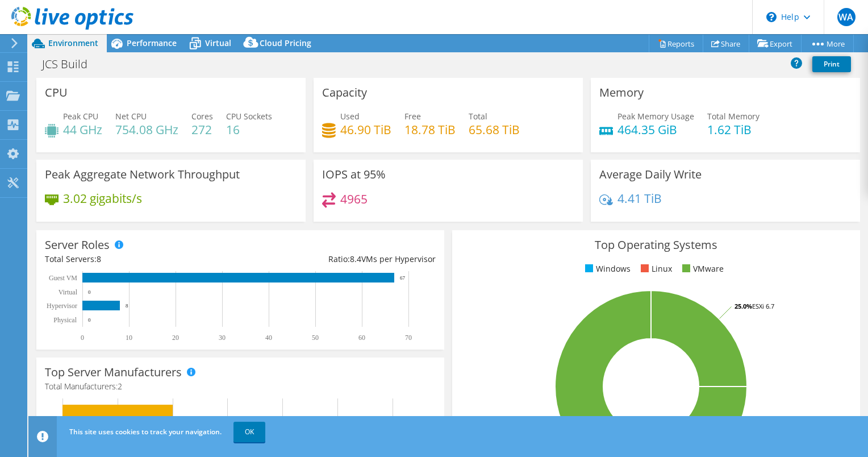 The width and height of the screenshot is (868, 457). What do you see at coordinates (152, 43) in the screenshot?
I see `span: Performance` at bounding box center [152, 43].